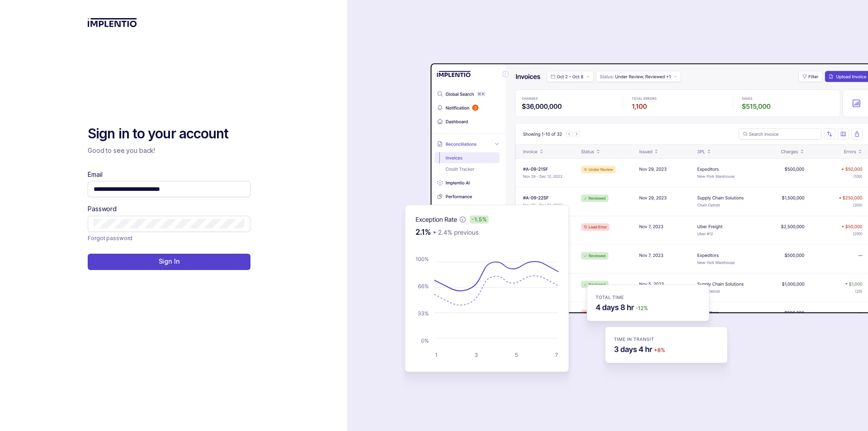 This screenshot has height=431, width=868. What do you see at coordinates (102, 209) in the screenshot?
I see `label: Password` at bounding box center [102, 209].